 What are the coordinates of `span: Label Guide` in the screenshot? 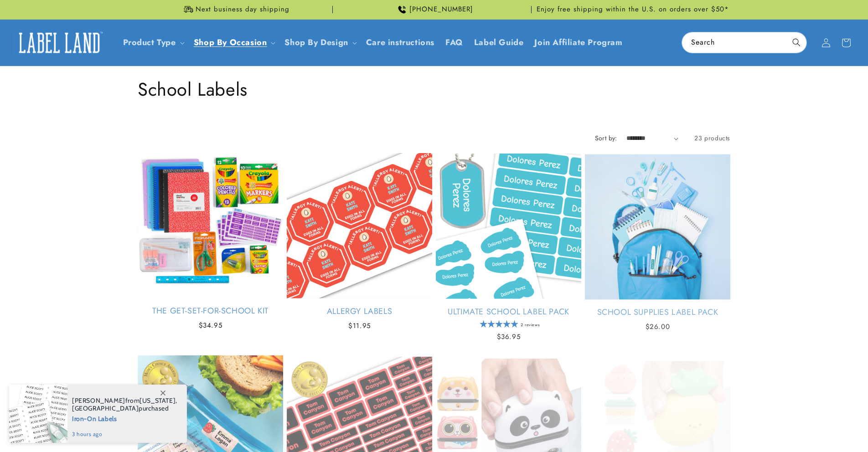 It's located at (498, 42).